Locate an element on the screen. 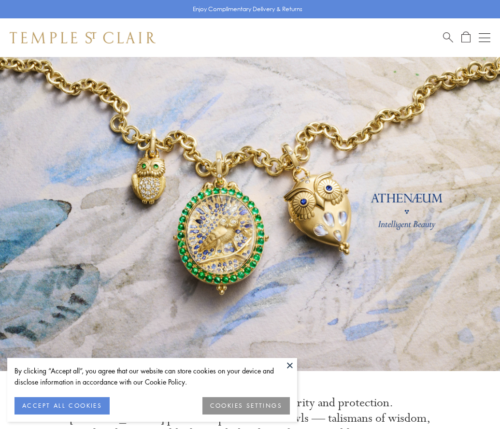  img: Temple St. Clair is located at coordinates (83, 38).